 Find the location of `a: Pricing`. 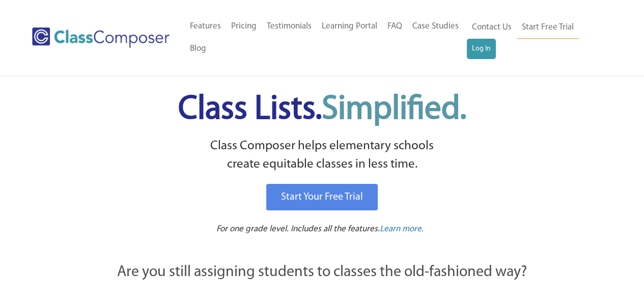

a: Pricing is located at coordinates (244, 26).